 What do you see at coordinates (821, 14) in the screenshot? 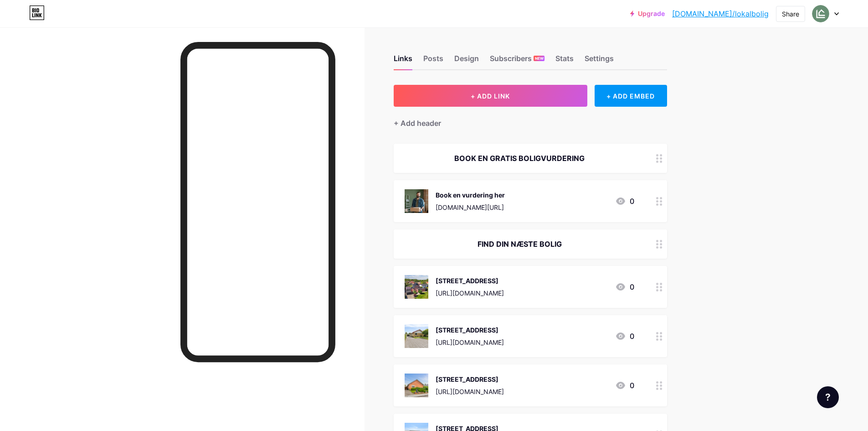
I see `img: lokalbolig` at bounding box center [821, 14].